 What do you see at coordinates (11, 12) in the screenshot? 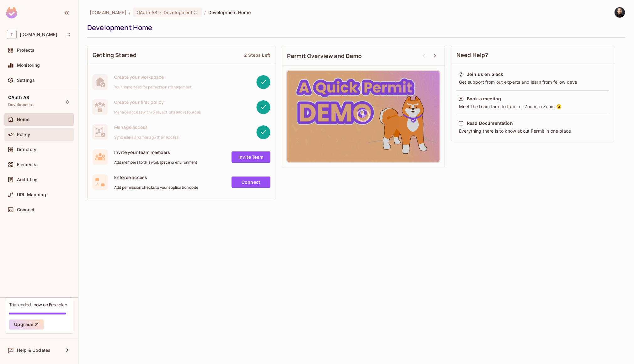
I see `img: SReyMgAAAABJRU5ErkJggg==` at bounding box center [11, 12].